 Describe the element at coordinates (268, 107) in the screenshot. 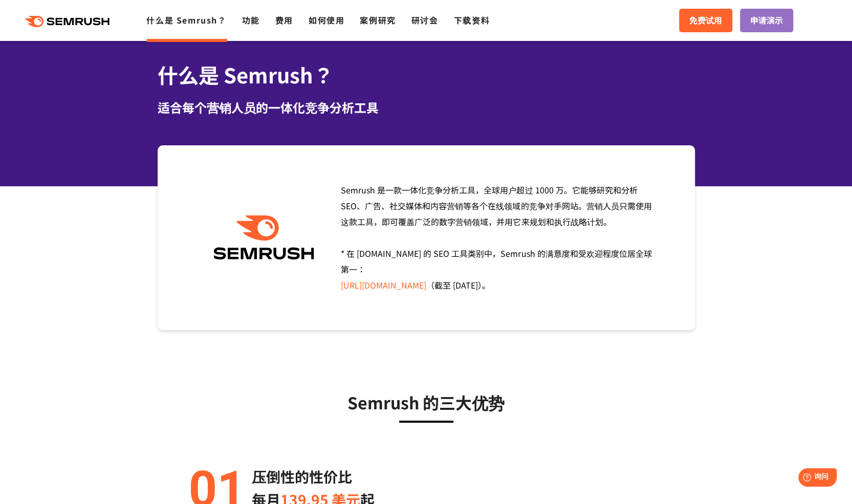

I see `font: 适合每个营销人员的一体化竞争分析工具` at that location.